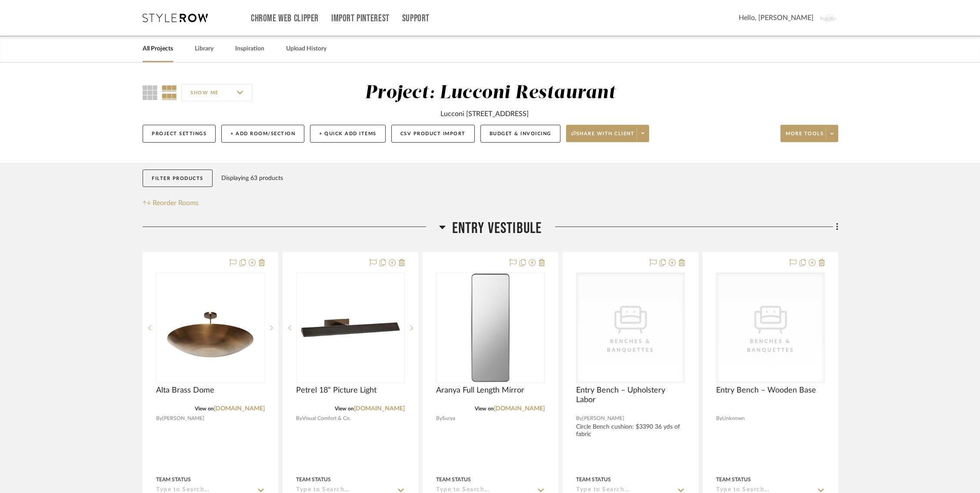  Describe the element at coordinates (805, 137) in the screenshot. I see `span: More tools` at that location.